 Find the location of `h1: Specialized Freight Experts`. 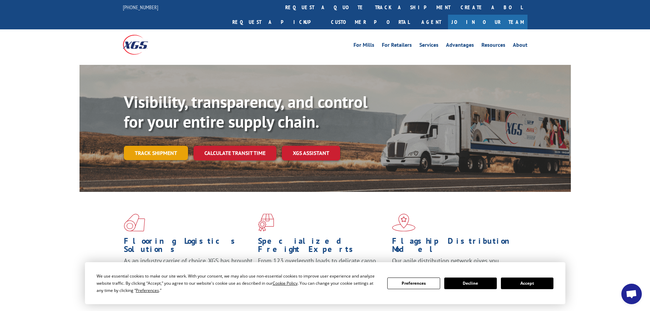

h1: Specialized Freight Experts is located at coordinates (322, 247).